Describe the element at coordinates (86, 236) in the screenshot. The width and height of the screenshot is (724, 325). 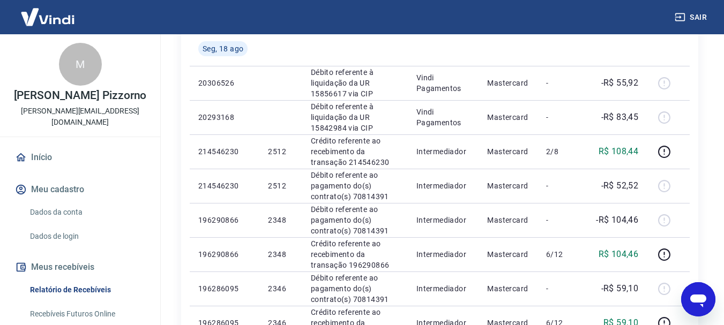
I see `a: Dados de login` at that location.